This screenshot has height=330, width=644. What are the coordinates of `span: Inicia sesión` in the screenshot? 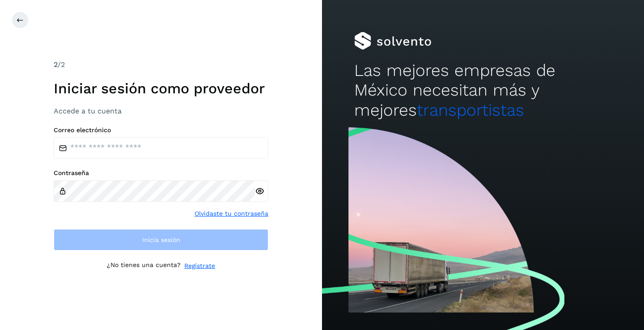 It's located at (161, 240).